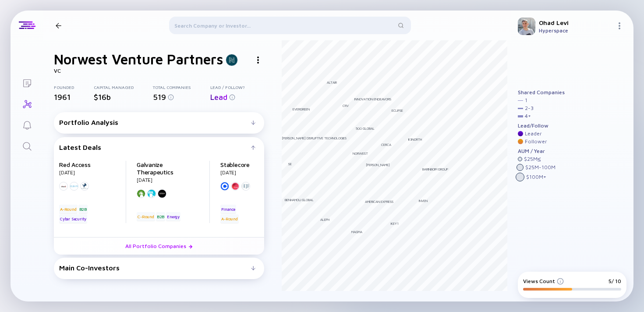 Image resolution: width=644 pixels, height=312 pixels. What do you see at coordinates (541, 92) in the screenshot?
I see `div: Shared Companies` at bounding box center [541, 92].